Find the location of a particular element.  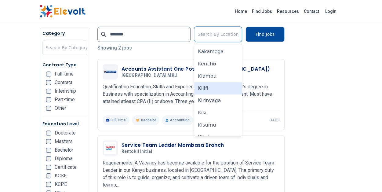

span: Diploma is located at coordinates (64, 159).